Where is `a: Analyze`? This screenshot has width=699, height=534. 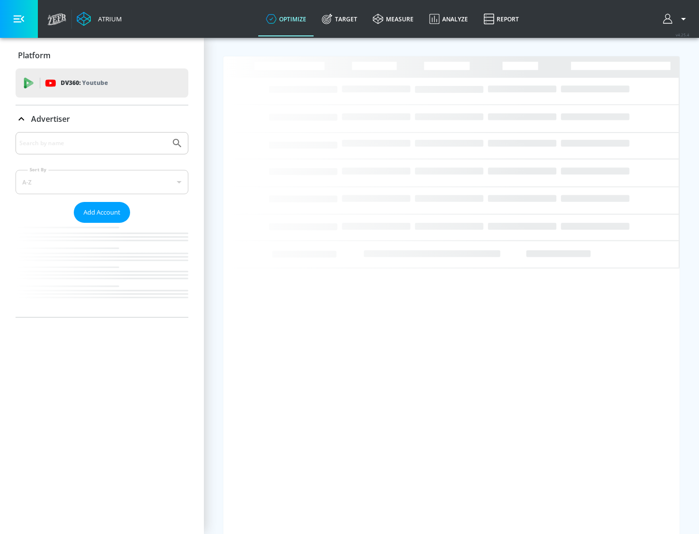
a: Analyze is located at coordinates (449, 19).